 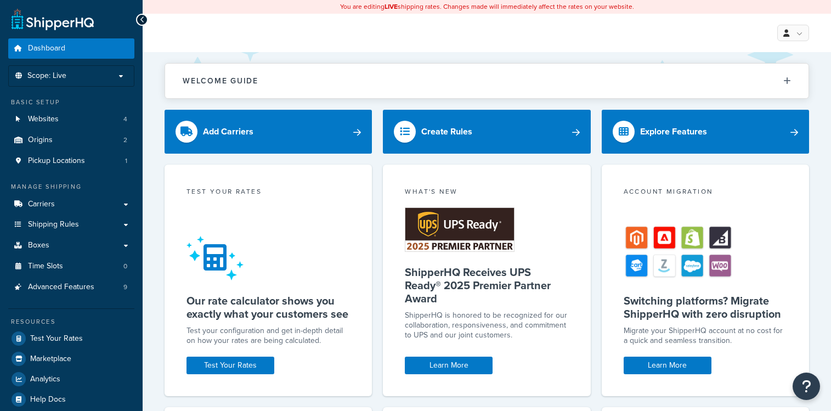 I want to click on span: Time Slots, so click(x=46, y=266).